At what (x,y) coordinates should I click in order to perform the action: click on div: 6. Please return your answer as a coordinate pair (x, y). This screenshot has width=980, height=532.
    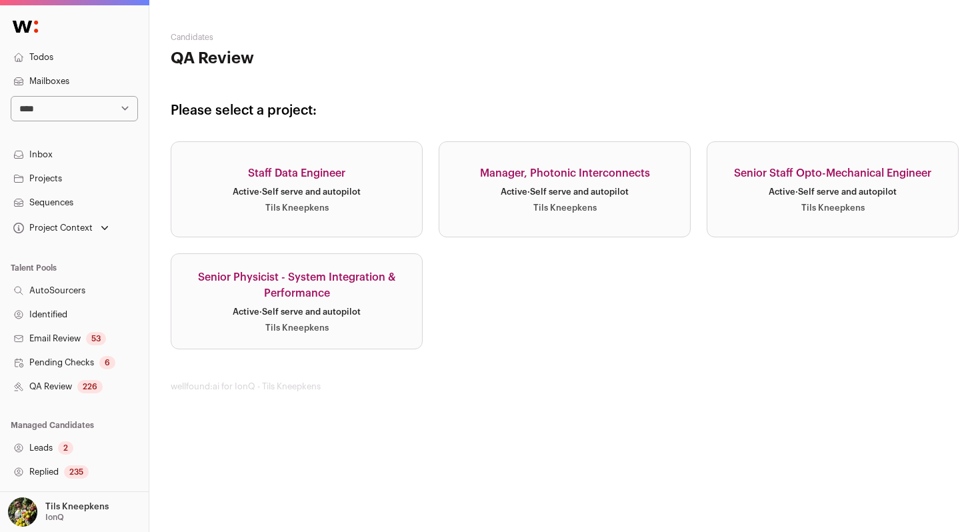
    Looking at the image, I should click on (107, 363).